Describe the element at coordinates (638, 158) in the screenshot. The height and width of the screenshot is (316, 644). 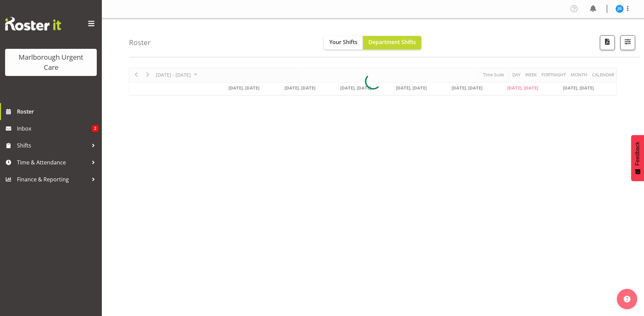
I see `button: Feedback - Show survey` at that location.